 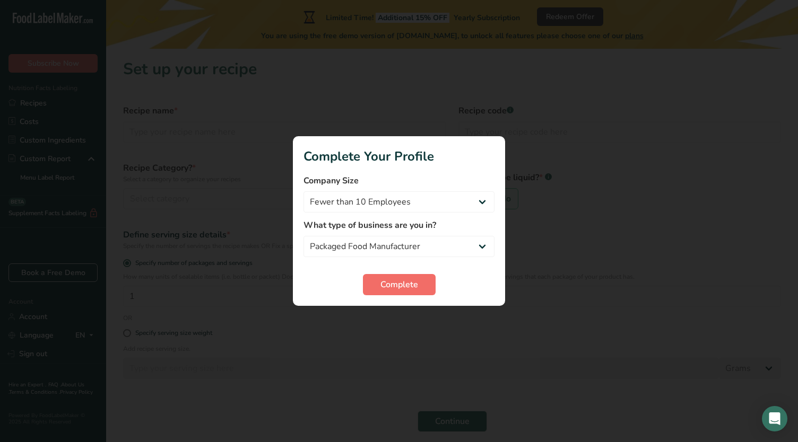 What do you see at coordinates (399, 225) in the screenshot?
I see `label: What type of business are you in?` at bounding box center [399, 225].